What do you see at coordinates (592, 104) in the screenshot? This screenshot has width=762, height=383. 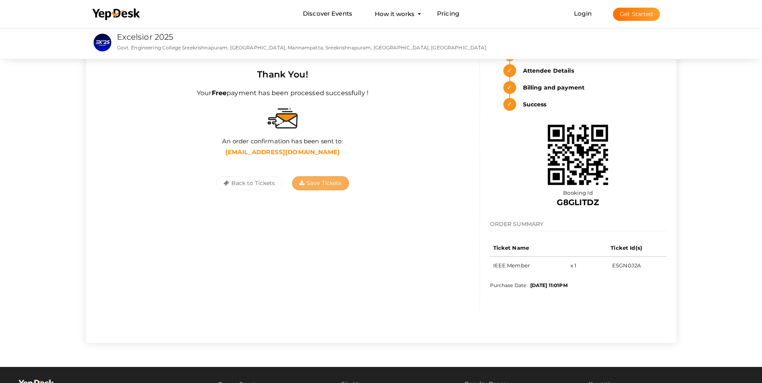 I see `strong: Success` at bounding box center [592, 104].